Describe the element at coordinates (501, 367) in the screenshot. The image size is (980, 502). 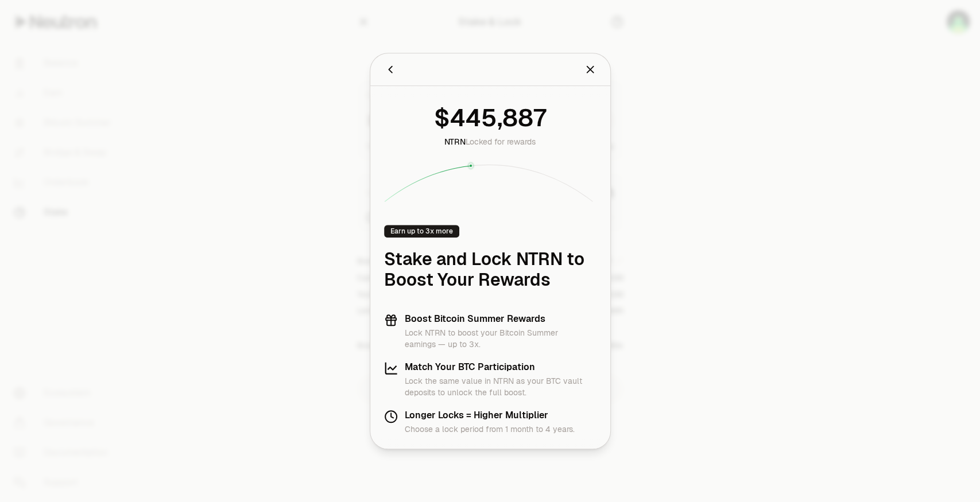
I see `h3: Match Your BTC Participation` at that location.